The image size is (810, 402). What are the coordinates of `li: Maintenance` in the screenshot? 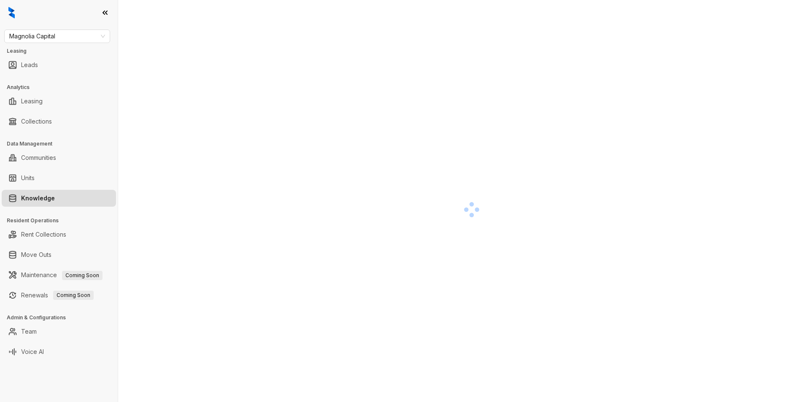 It's located at (59, 275).